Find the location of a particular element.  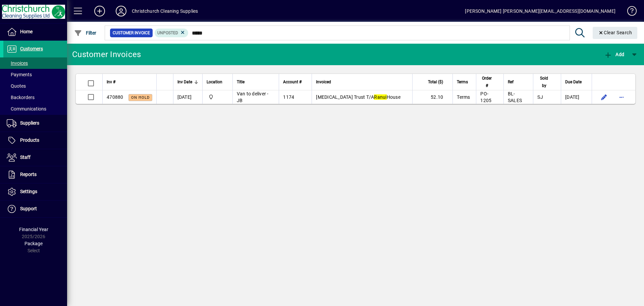

span: Title is located at coordinates (240, 82).